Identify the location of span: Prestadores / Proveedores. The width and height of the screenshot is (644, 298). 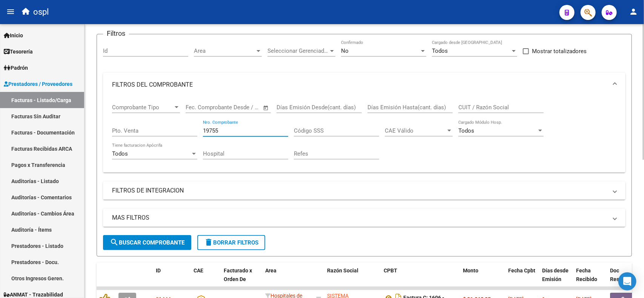
(38, 84).